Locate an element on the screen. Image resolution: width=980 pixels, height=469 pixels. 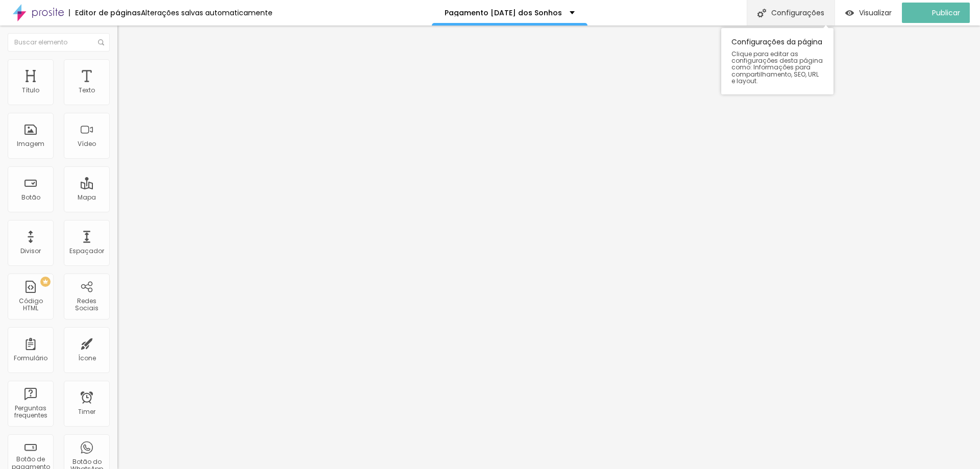
div: Timer is located at coordinates (87, 412).